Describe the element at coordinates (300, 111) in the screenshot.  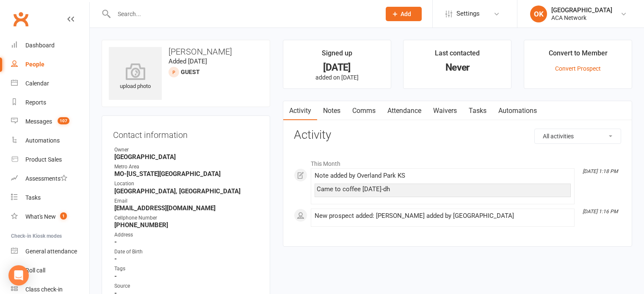
I see `a: Activity` at that location.